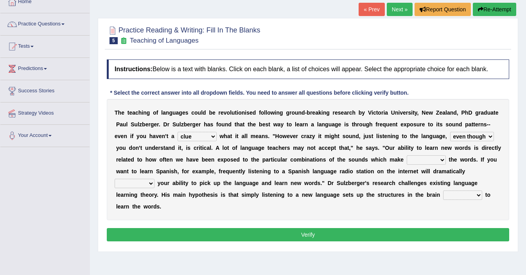 This screenshot has width=526, height=275. What do you see at coordinates (438, 113) in the screenshot?
I see `b: Z` at bounding box center [438, 113].